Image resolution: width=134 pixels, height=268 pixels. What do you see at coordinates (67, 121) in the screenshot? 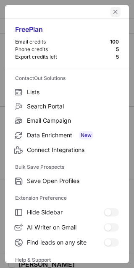
I see `label: Email Campaign` at bounding box center [67, 121].